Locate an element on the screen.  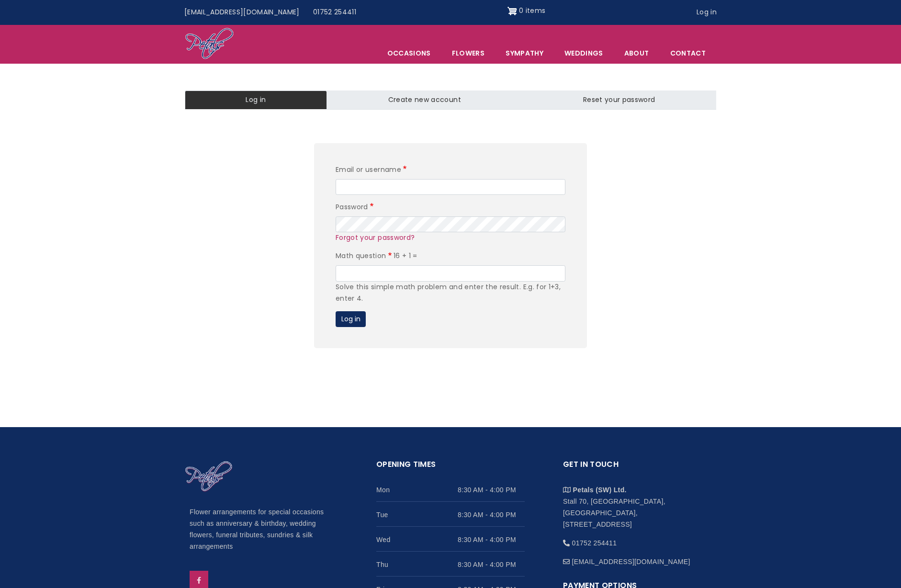
label: Email or username is located at coordinates (372, 170).